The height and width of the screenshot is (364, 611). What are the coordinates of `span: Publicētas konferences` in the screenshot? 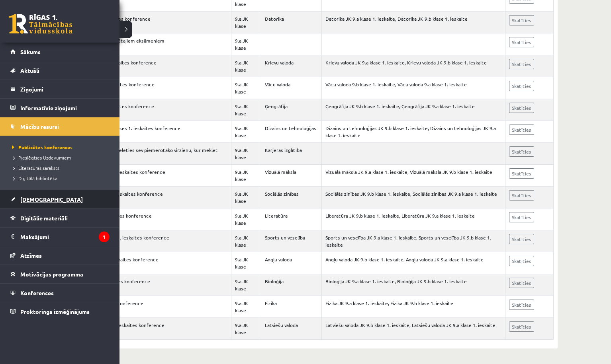 It's located at (41, 147).